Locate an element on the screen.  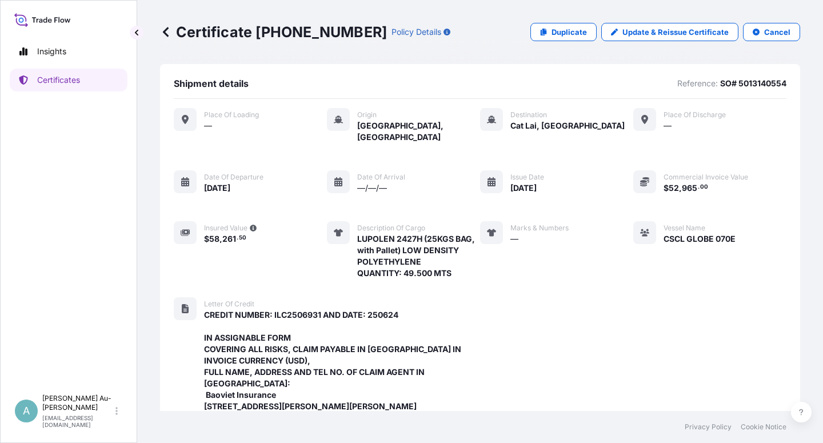
a: Certificates is located at coordinates (69, 80).